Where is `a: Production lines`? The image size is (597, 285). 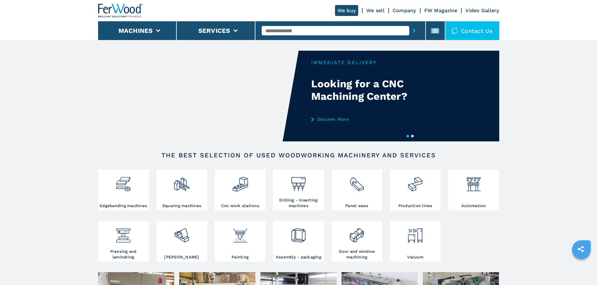
a: Production lines is located at coordinates (415, 190).